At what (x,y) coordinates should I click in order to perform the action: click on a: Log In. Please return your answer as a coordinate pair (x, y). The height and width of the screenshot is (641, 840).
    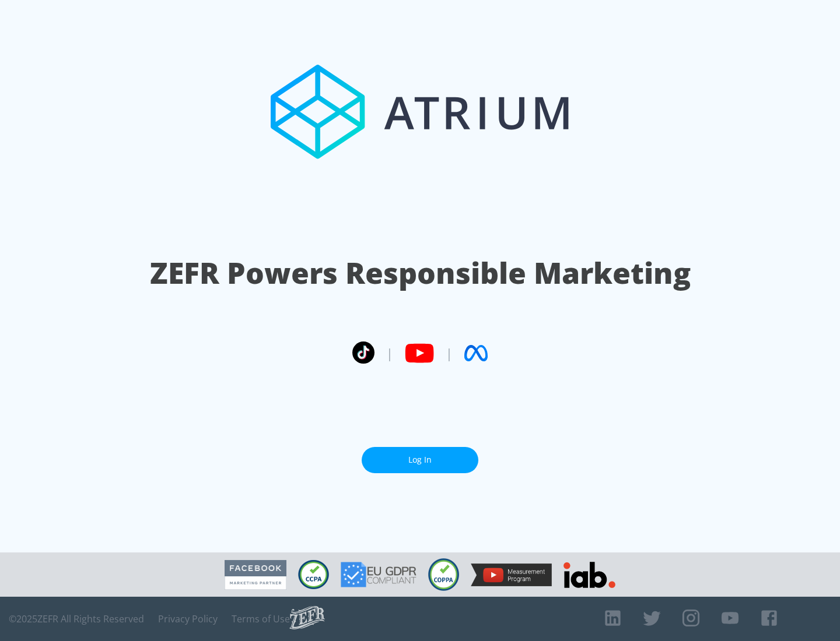
    Looking at the image, I should click on (420, 460).